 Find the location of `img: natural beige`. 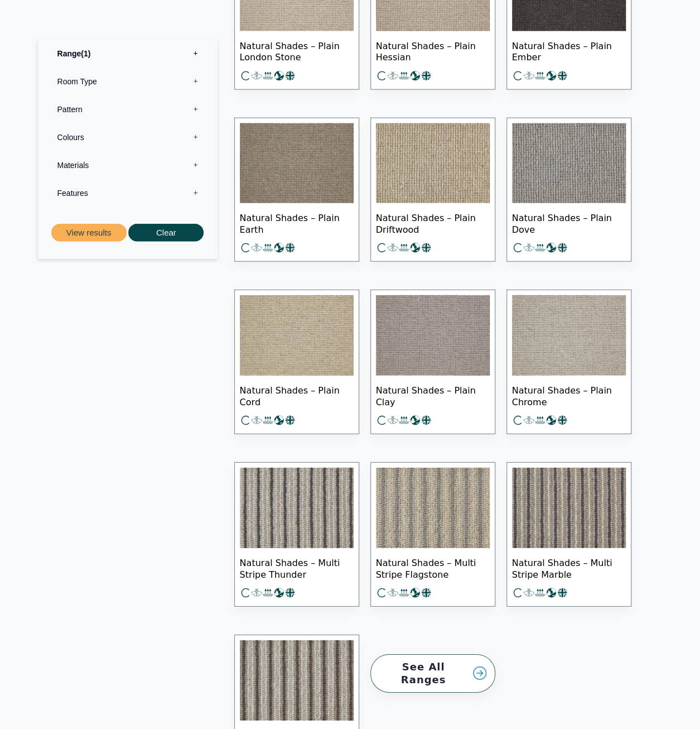

img: natural beige is located at coordinates (297, 336).